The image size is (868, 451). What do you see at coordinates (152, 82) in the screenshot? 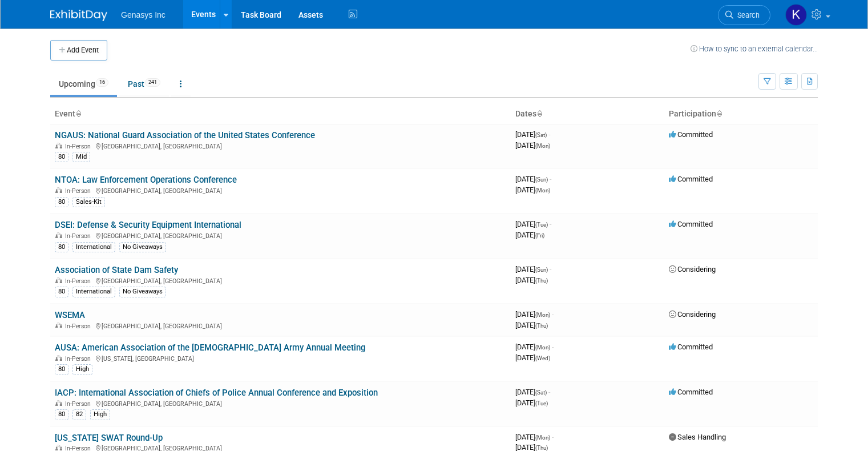
I see `span: 241` at bounding box center [152, 82].